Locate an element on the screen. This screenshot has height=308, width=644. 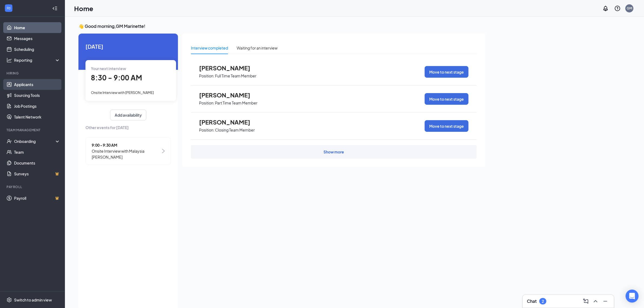
svg: ComposeMessage is located at coordinates (586, 301).